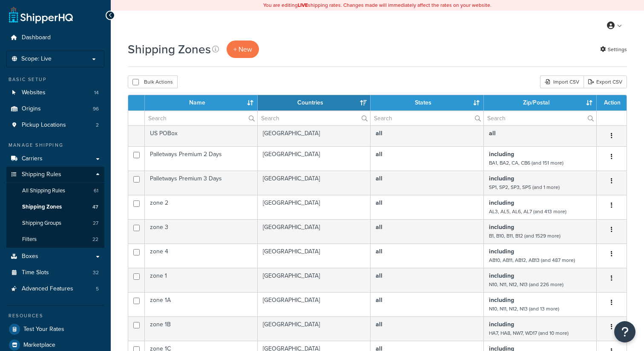  I want to click on span: Advanced Features, so click(47, 289).